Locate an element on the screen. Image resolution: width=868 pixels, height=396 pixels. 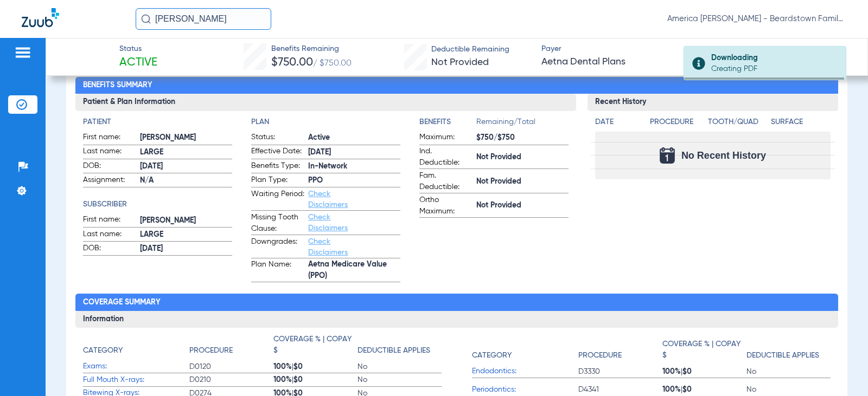
span: Deductible Remaining is located at coordinates (470, 49).